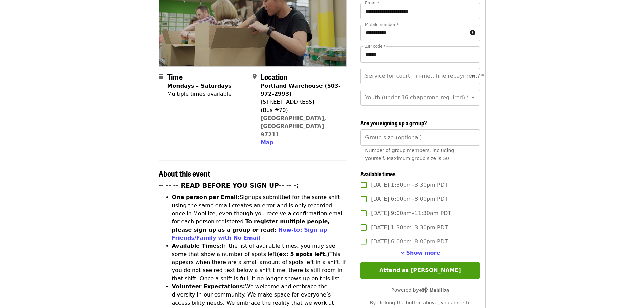 The image size is (644, 308). What do you see at coordinates (420, 290) in the screenshot?
I see `span: Powered by` at bounding box center [420, 290].